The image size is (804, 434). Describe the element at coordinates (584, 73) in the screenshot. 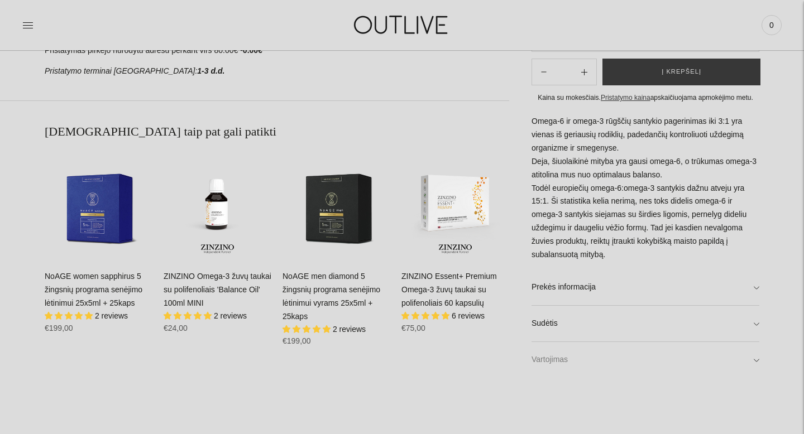

I see `button: Subtract product quantity` at that location.